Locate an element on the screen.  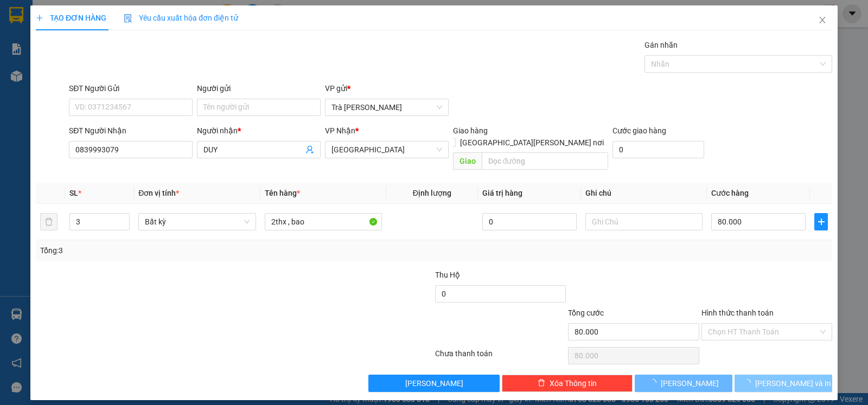
label: Gán nhãn is located at coordinates (661, 45).